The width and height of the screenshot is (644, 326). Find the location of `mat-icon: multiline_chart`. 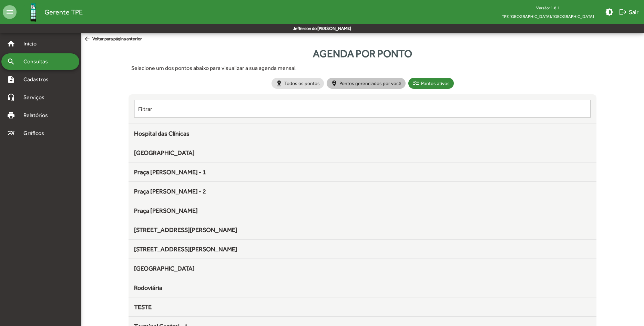

mat-icon: multiline_chart is located at coordinates (11, 133).